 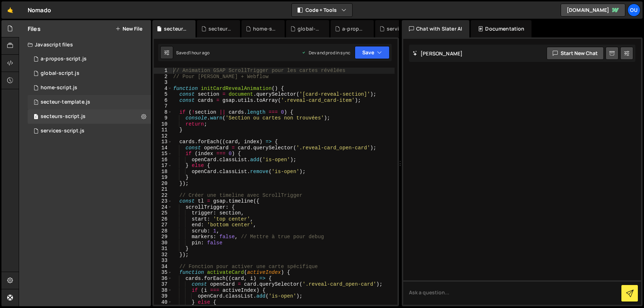 I want to click on div: 28, so click(x=163, y=231).